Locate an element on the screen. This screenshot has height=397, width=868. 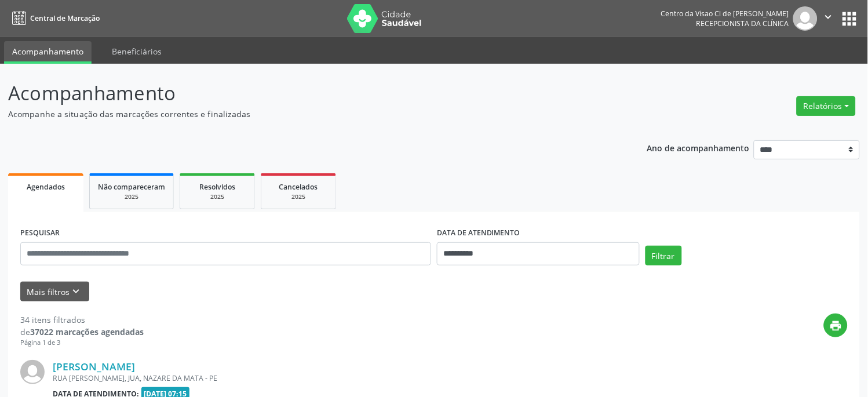
span: Cancelados is located at coordinates (299, 187).